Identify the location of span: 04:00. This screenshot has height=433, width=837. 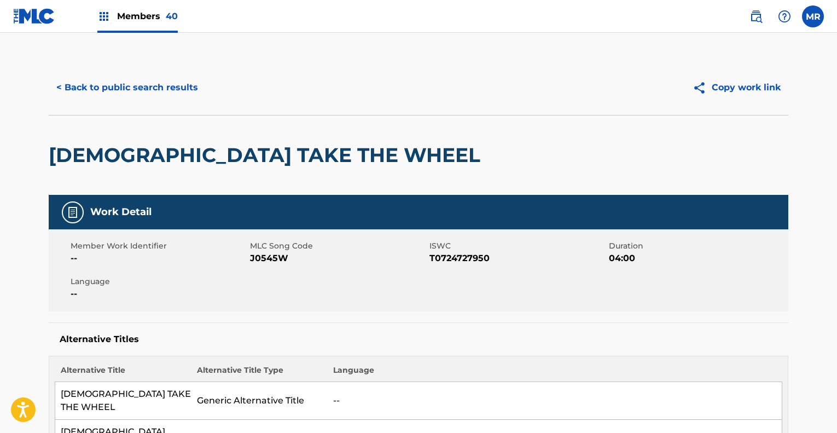
(697, 258).